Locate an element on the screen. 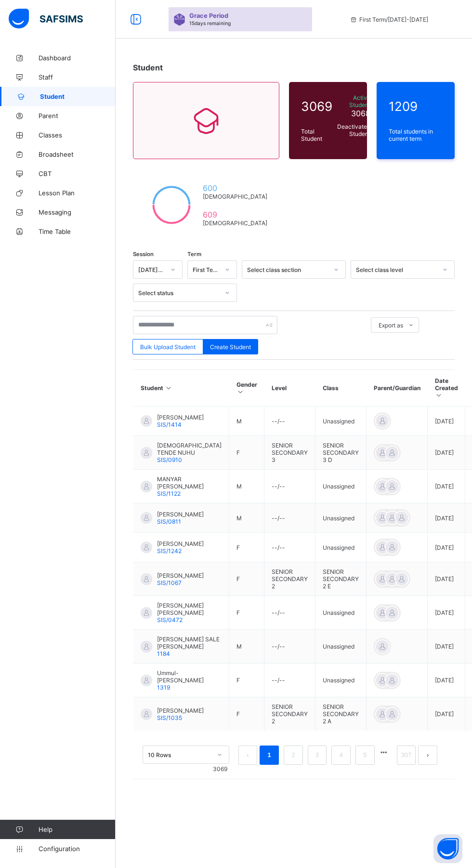 The width and height of the screenshot is (472, 868). span: SIS/1035 is located at coordinates (169, 717).